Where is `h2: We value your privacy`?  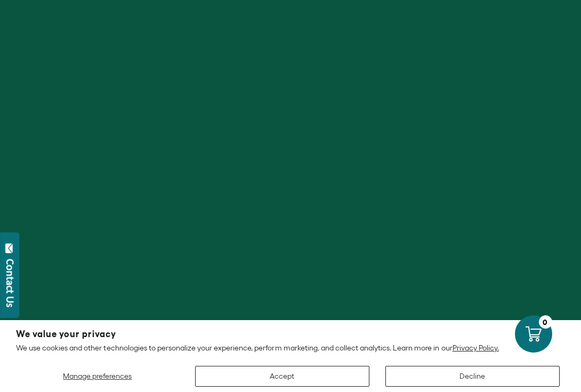 h2: We value your privacy is located at coordinates (291, 334).